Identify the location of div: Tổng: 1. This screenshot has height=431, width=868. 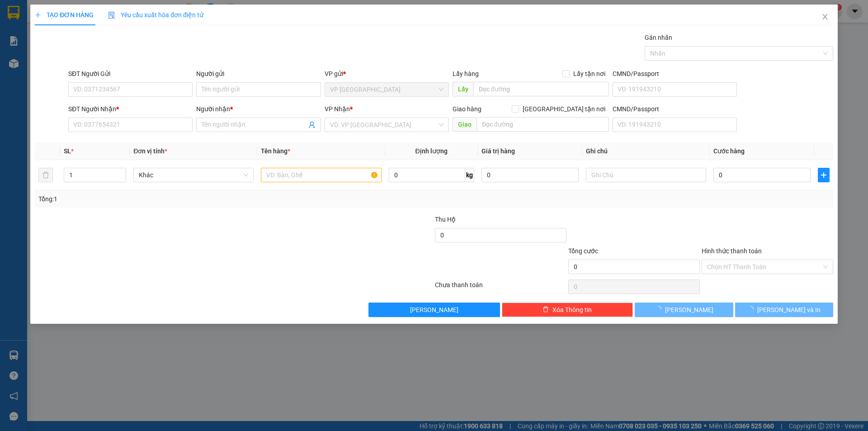
(186, 199).